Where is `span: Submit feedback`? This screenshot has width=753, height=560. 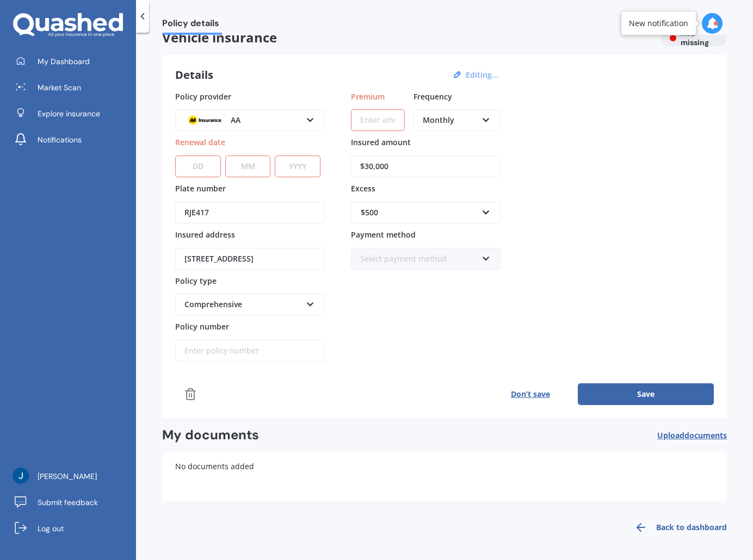
span: Submit feedback is located at coordinates (67, 503).